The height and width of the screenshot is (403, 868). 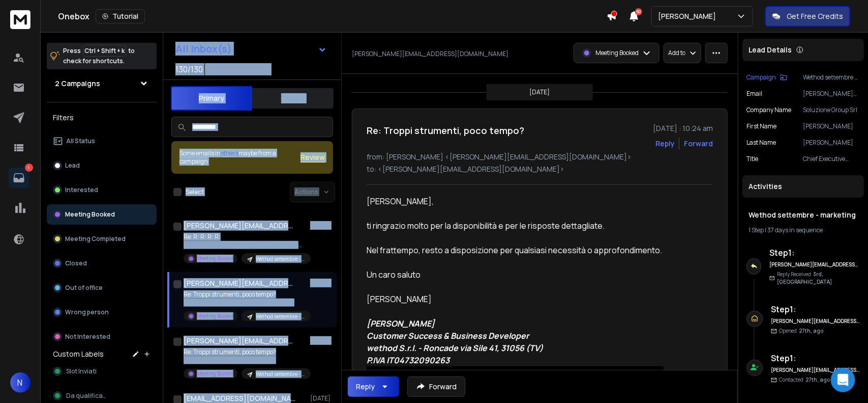 I want to click on span: Ctrl + Shift + k, so click(x=104, y=50).